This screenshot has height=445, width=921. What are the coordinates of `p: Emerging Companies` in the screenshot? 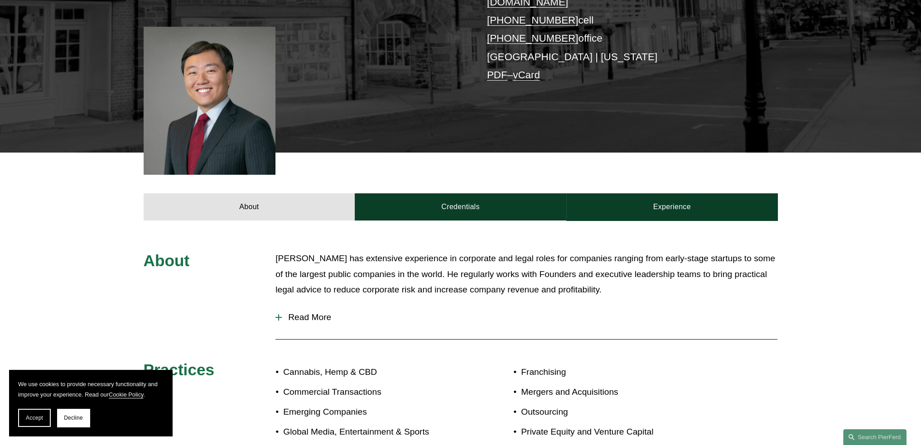 It's located at (372, 412).